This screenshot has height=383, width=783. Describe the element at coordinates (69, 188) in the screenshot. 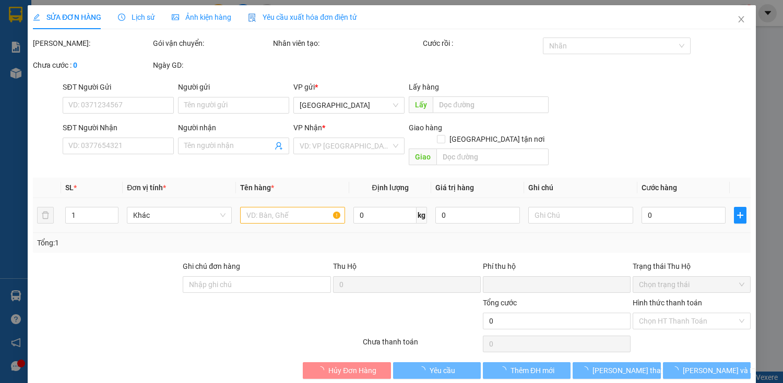

I see `span: SL` at that location.